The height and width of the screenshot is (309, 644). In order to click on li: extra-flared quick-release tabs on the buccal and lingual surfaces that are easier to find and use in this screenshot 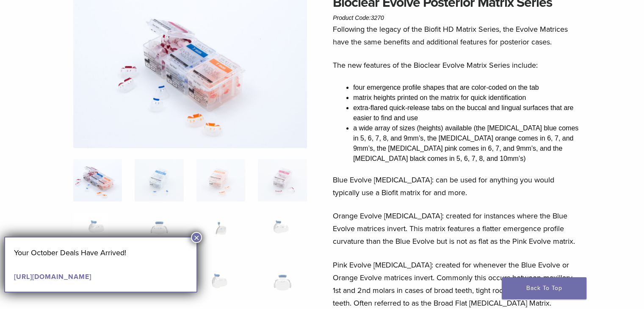, I will do `click(468, 113)`.